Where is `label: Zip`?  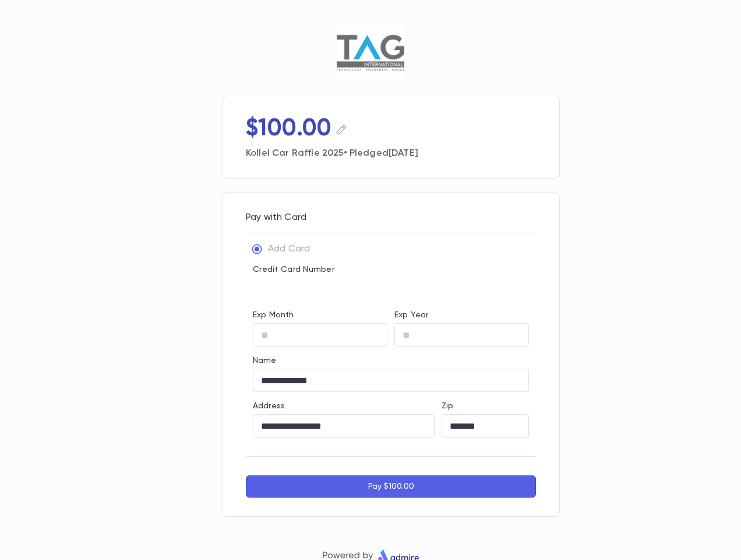 label: Zip is located at coordinates (448, 406).